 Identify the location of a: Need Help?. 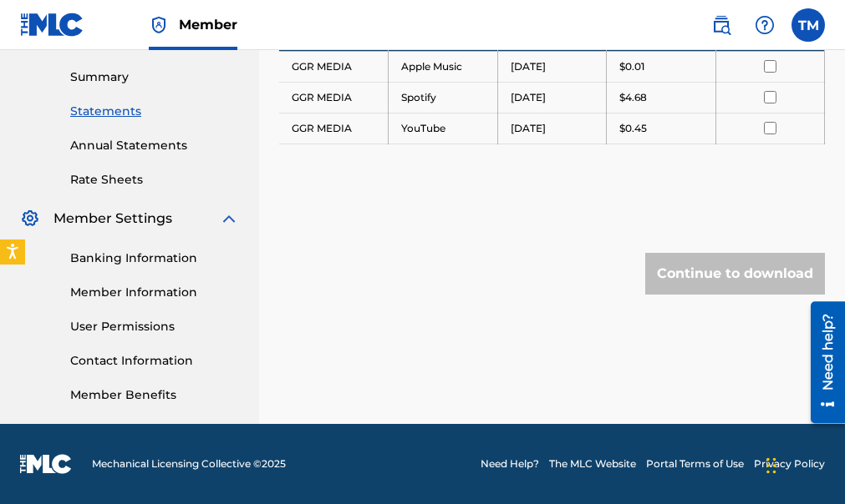
(509, 464).